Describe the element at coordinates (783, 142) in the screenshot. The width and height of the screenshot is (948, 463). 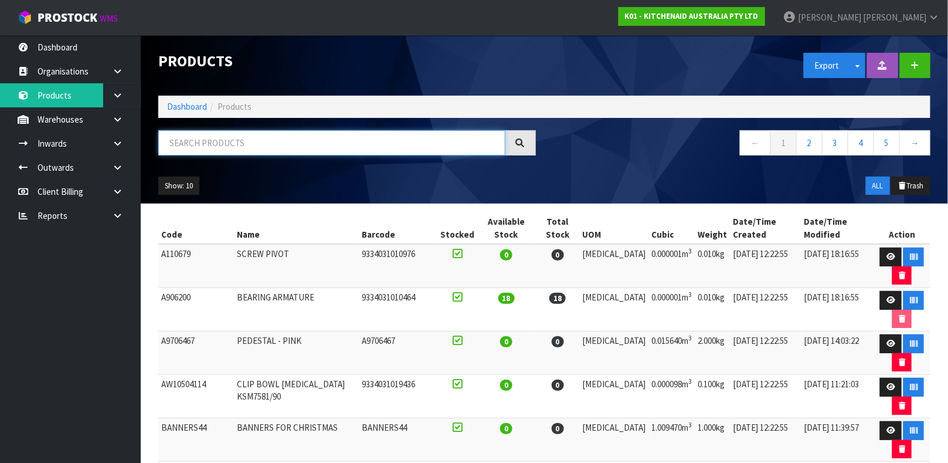
I see `a: 1` at that location.